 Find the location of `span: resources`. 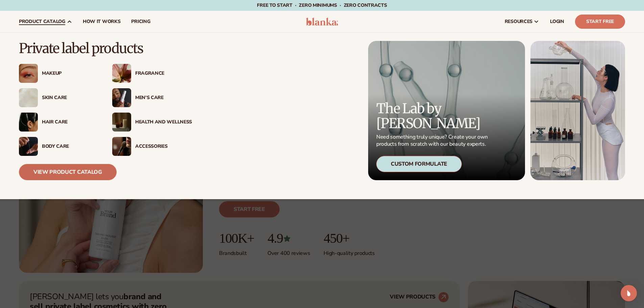

span: resources is located at coordinates (518, 22).